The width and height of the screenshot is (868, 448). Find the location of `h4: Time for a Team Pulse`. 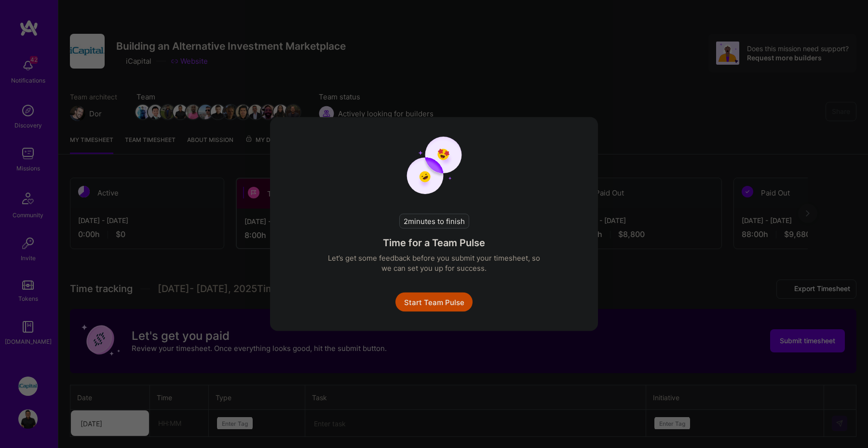

h4: Time for a Team Pulse is located at coordinates (434, 243).